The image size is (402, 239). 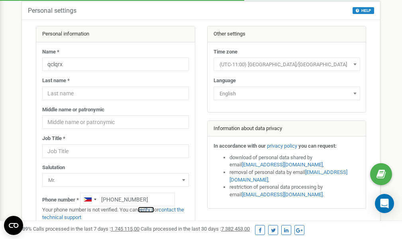 I want to click on div: Telephone country code, so click(x=90, y=199).